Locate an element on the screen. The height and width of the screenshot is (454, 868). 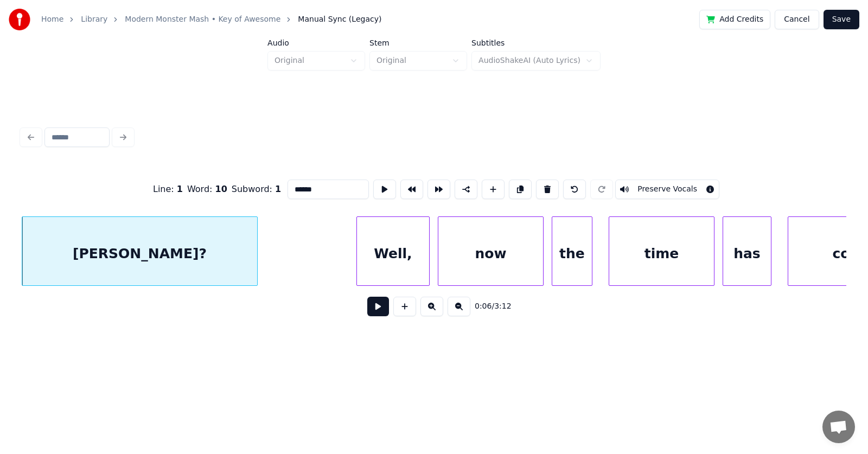
a: Home is located at coordinates (52, 20).